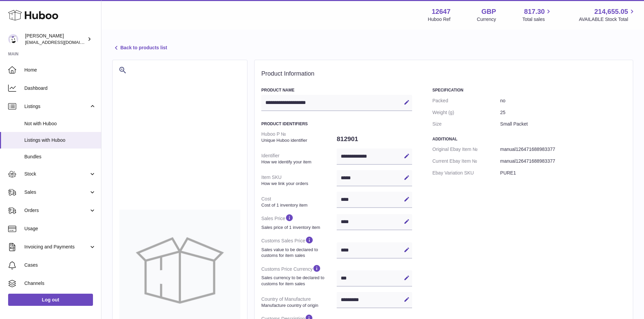 This screenshot has width=644, height=319. I want to click on dt: Current Ebay Item №, so click(466, 161).